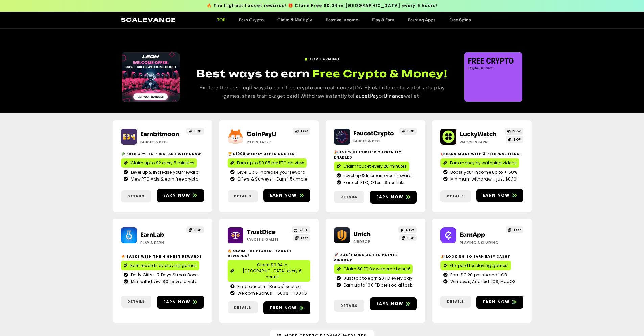  What do you see at coordinates (269, 253) in the screenshot?
I see `h2: 🔥 Claim the highest faucet rewards!` at bounding box center [269, 253].